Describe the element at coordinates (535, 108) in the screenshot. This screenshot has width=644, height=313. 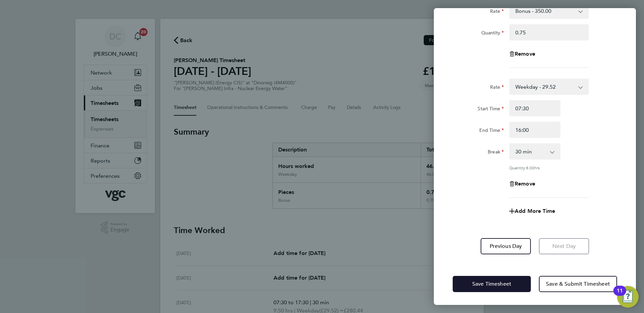
I see `input: E.g. 08:00` at that location.